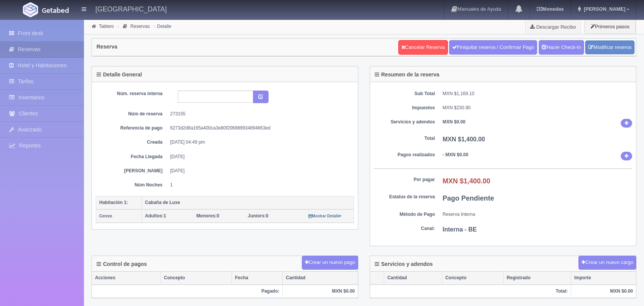  Describe the element at coordinates (325, 216) in the screenshot. I see `small: Mostrar Detalle` at that location.